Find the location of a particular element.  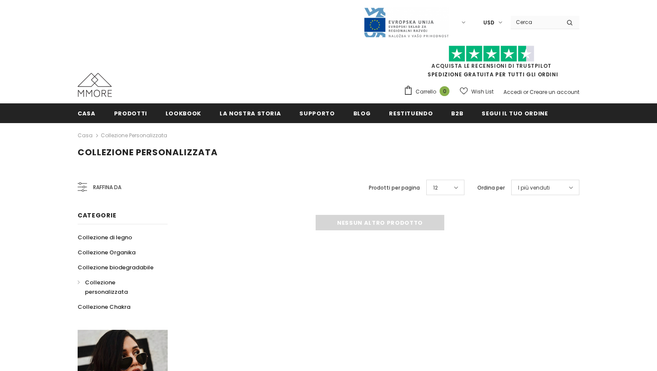

a: Carrello 0 is located at coordinates (428, 92).